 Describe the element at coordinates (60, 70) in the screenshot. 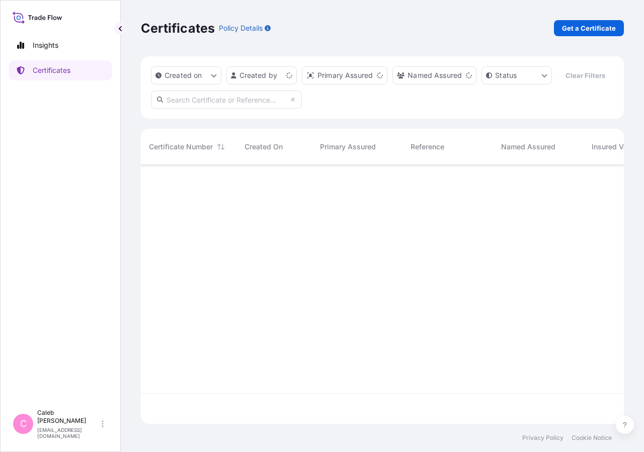

I see `a: Certificates` at that location.